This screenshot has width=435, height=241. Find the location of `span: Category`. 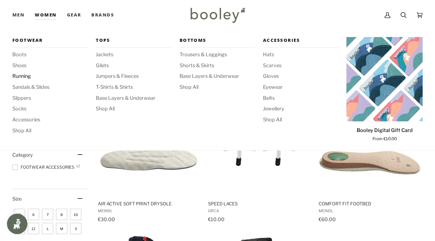

span: Category is located at coordinates (22, 155).